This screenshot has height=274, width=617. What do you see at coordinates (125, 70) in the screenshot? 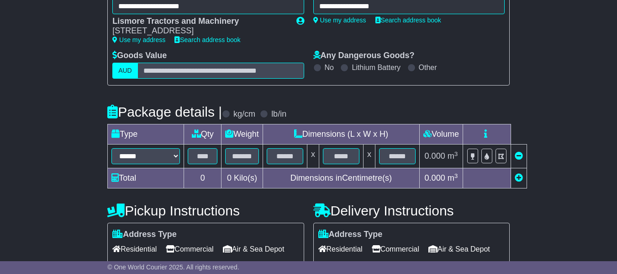
I see `label: AUD` at bounding box center [125, 70].